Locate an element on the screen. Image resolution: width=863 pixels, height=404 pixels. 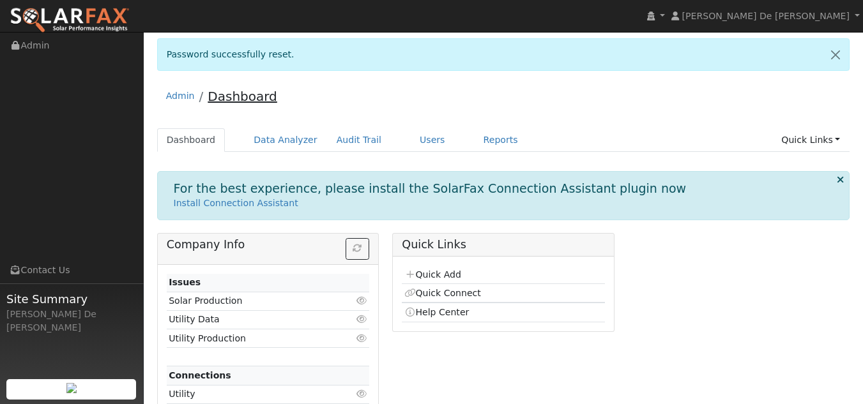
h1: For the best experience, please install the SolarFax Connection Assistant plugin now is located at coordinates (430, 188).